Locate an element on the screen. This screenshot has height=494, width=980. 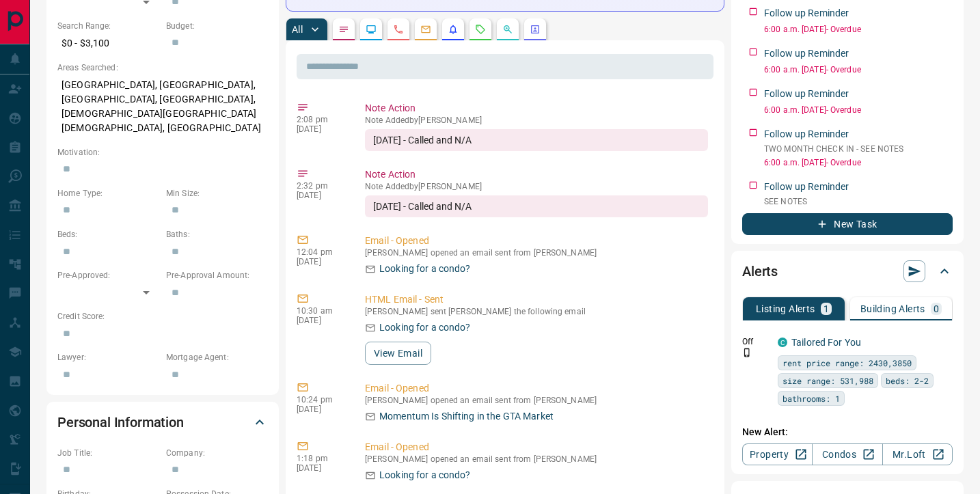
p: HTML Email - Sent is located at coordinates (537, 299).